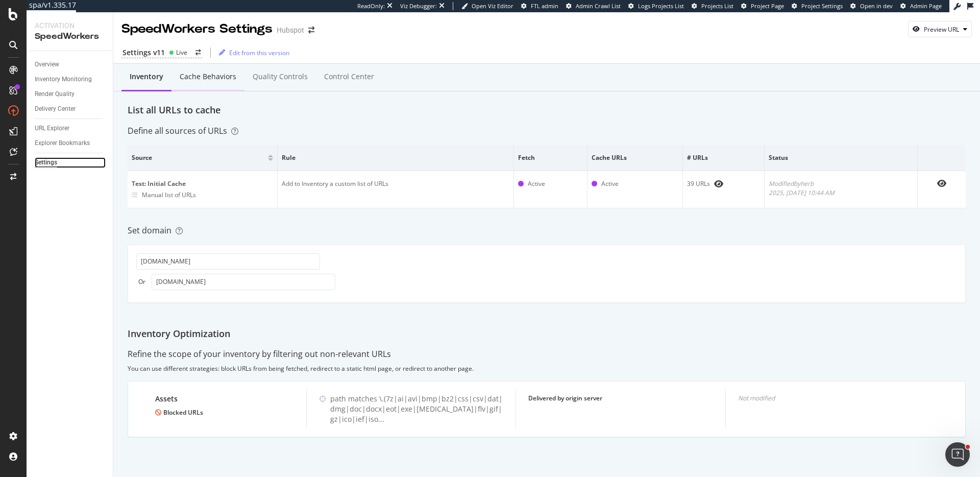  What do you see at coordinates (62, 143) in the screenshot?
I see `div: Explorer Bookmarks` at bounding box center [62, 143].